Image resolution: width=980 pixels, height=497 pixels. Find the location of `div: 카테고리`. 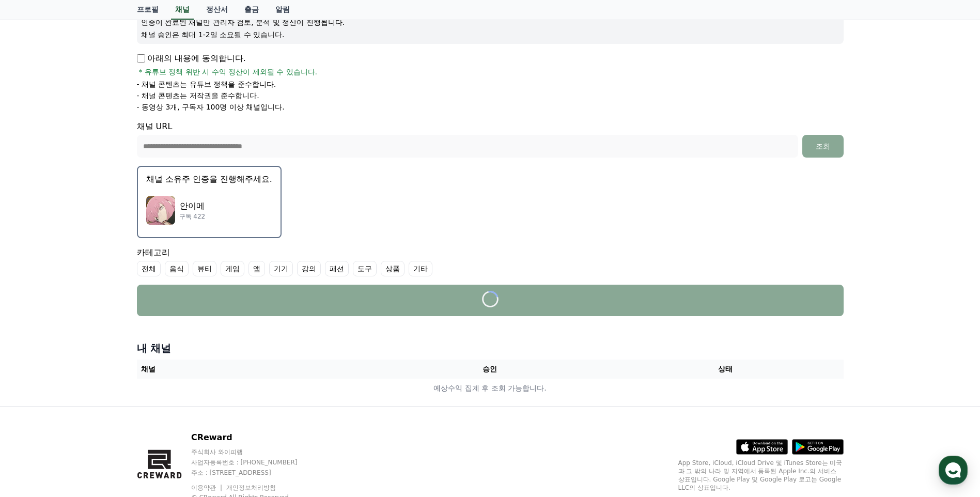

div: 카테고리 is located at coordinates (491, 261).